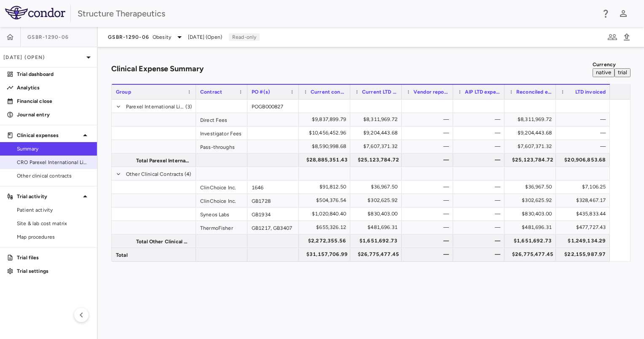 The height and width of the screenshot is (339, 644). What do you see at coordinates (162, 37) in the screenshot?
I see `span: Obesity` at bounding box center [162, 37].